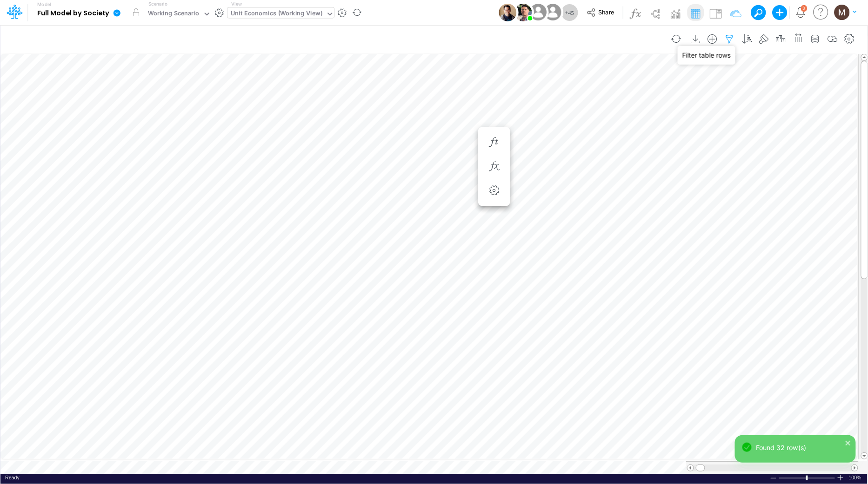 The height and width of the screenshot is (484, 868). Describe the element at coordinates (606, 12) in the screenshot. I see `span: Share` at that location.